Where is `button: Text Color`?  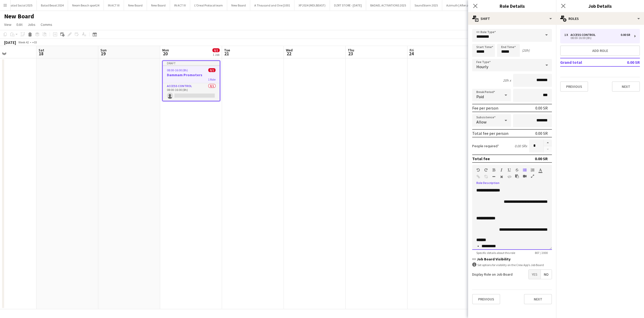
button: Text Color is located at coordinates (540, 170).